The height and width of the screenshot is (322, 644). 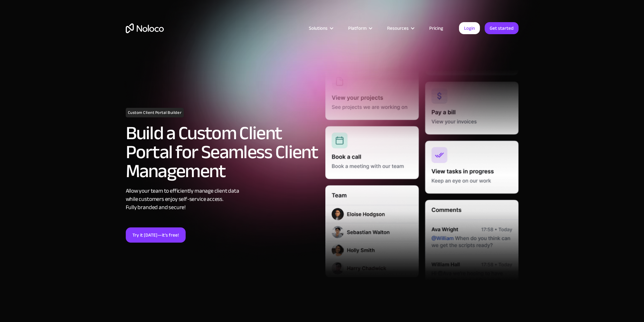 What do you see at coordinates (436, 28) in the screenshot?
I see `a: Pricing` at bounding box center [436, 28].